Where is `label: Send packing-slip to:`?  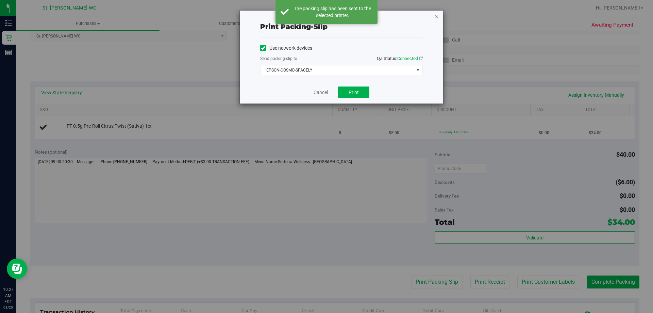
label: Send packing-slip to: is located at coordinates (279, 59).